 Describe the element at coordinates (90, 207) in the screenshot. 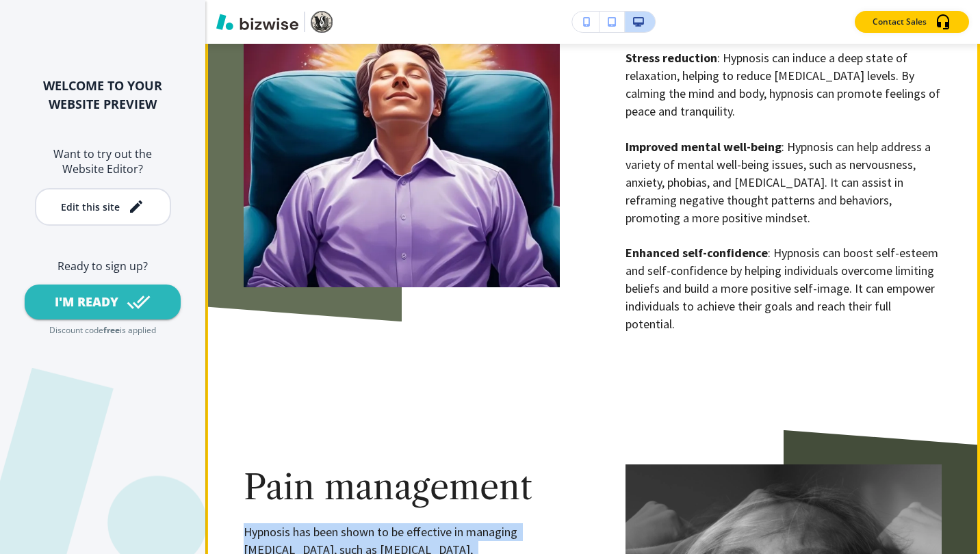

I see `div: Edit this site` at that location.